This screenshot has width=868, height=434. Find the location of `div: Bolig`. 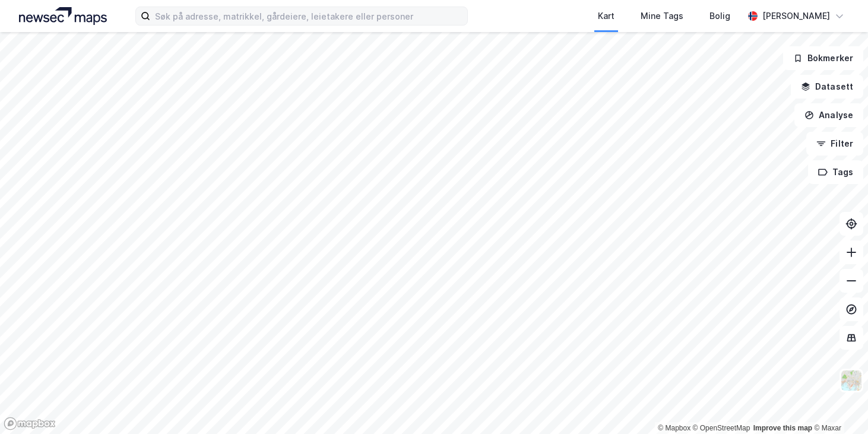

div: Bolig is located at coordinates (719, 16).